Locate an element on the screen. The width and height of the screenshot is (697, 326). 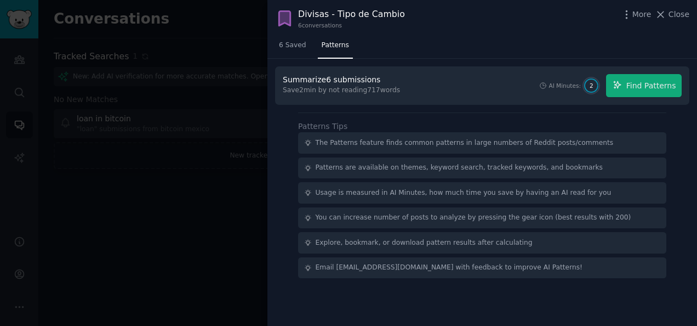
span: More is located at coordinates (642, 14).